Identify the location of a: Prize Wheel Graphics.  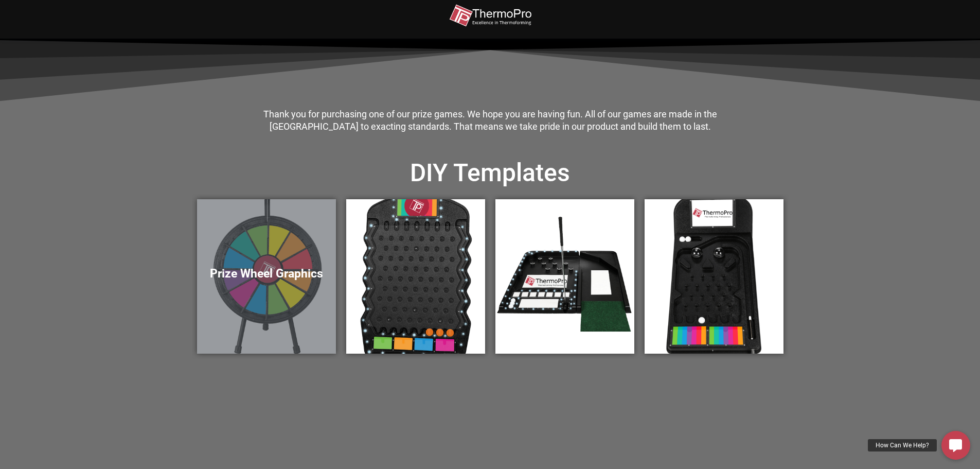
(267, 276).